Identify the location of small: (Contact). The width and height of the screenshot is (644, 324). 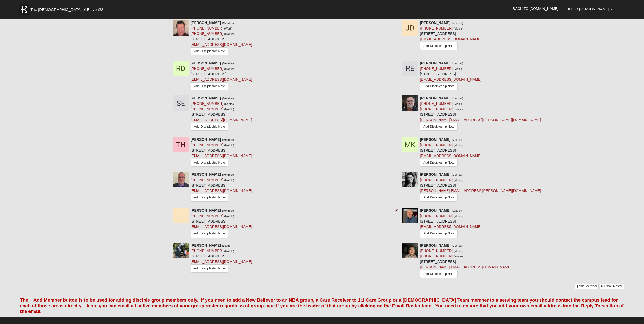
(229, 104).